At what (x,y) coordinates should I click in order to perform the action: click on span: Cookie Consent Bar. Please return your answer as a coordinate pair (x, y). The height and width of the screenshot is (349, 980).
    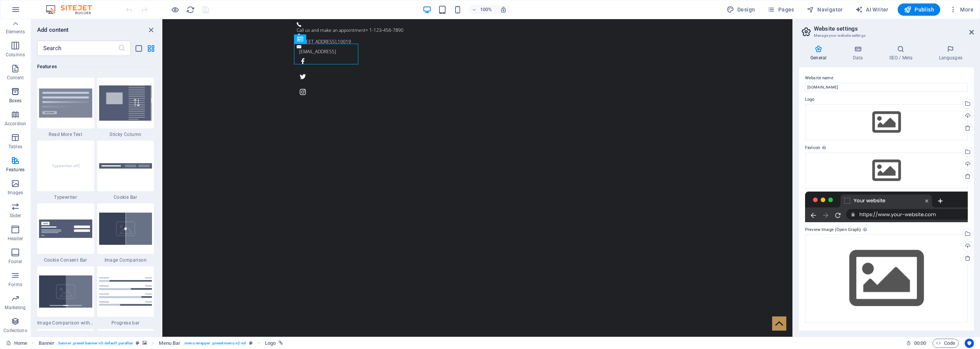
    Looking at the image, I should click on (65, 260).